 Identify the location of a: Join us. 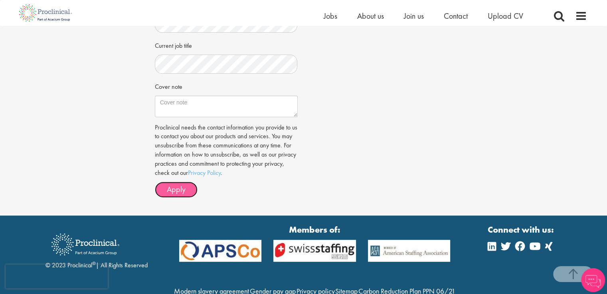
(414, 16).